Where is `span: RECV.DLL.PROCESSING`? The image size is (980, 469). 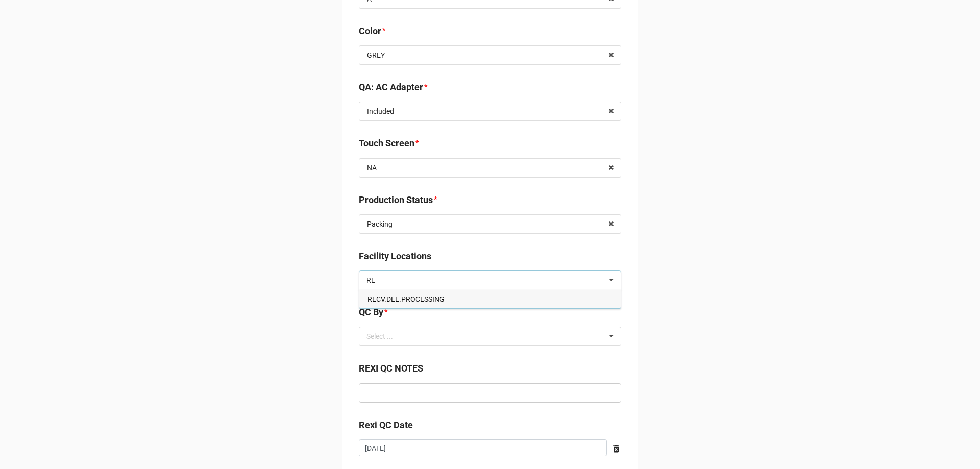
span: RECV.DLL.PROCESSING is located at coordinates (406, 300).